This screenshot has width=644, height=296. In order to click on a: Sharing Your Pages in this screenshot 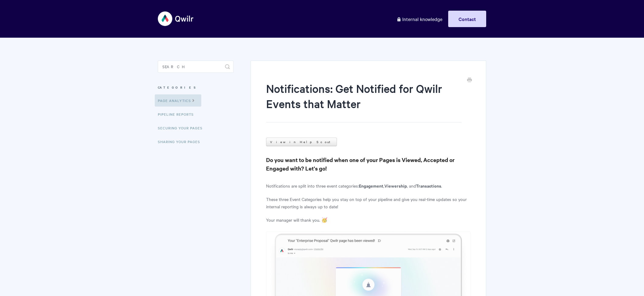, I will do `click(181, 142)`.